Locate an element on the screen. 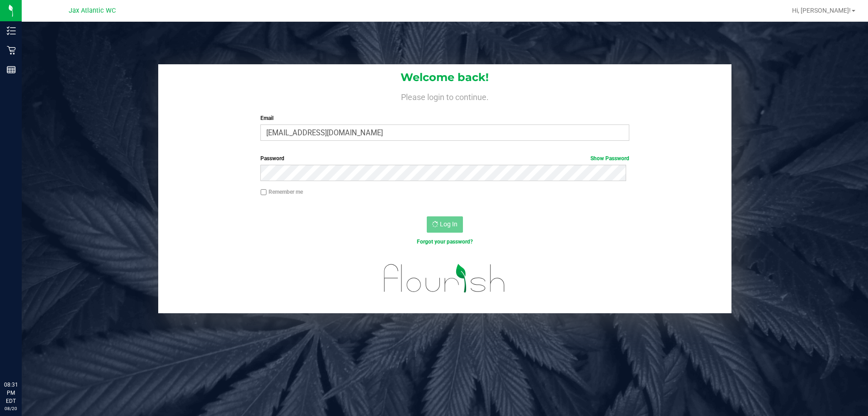 This screenshot has height=416, width=868. inline-svg: Inventory is located at coordinates (11, 31).